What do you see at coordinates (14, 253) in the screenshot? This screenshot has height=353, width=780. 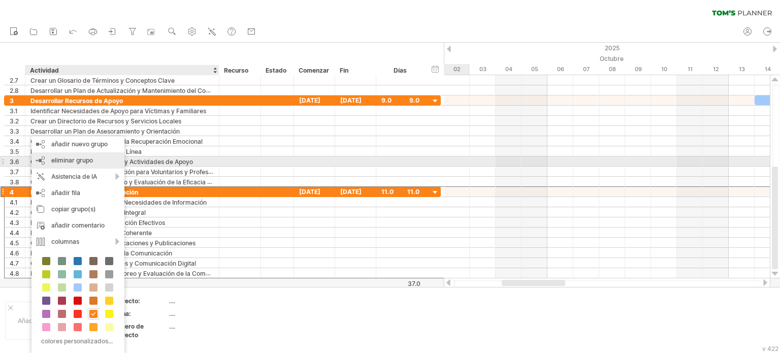 I see `font: 4.6` at bounding box center [14, 253].